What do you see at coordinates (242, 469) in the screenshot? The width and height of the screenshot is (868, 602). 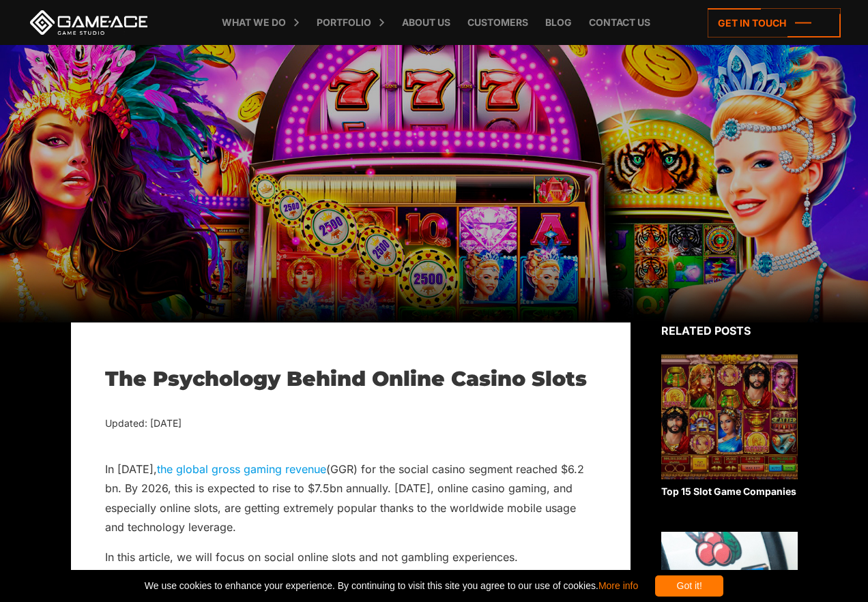 I see `a: the global gross gaming revenue` at bounding box center [242, 469].